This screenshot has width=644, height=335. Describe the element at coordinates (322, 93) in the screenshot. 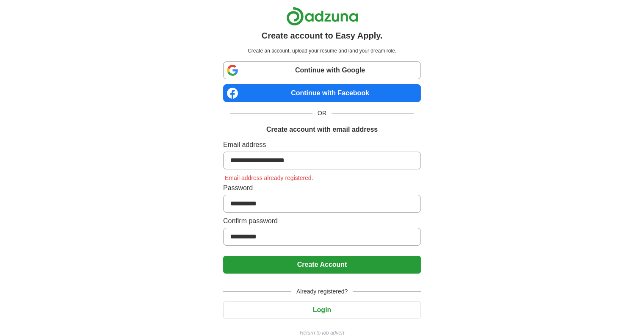

I see `a: Continue with Facebook` at that location.